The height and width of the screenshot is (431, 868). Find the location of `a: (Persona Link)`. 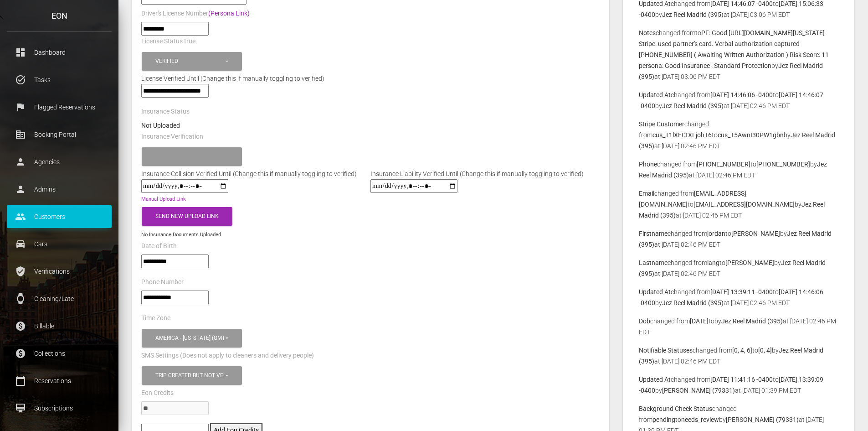

a: (Persona Link) is located at coordinates (228, 13).